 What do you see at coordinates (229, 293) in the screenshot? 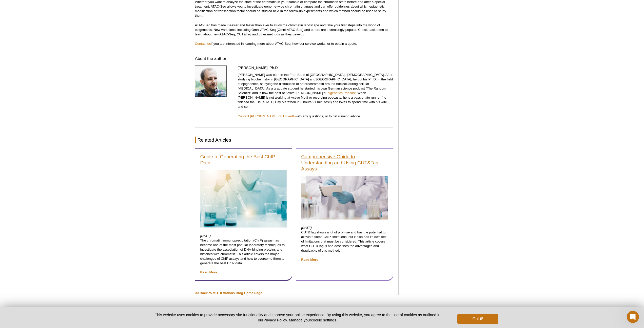
I see `a: << Back to MOTIFvations Blog Home Page` at bounding box center [229, 293].